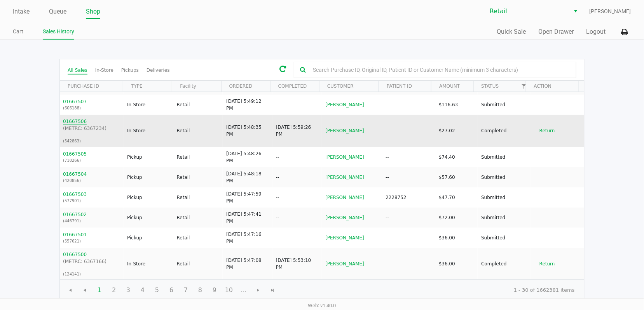 The height and width of the screenshot is (310, 644). Describe the element at coordinates (186, 290) in the screenshot. I see `span: Page 7` at that location.